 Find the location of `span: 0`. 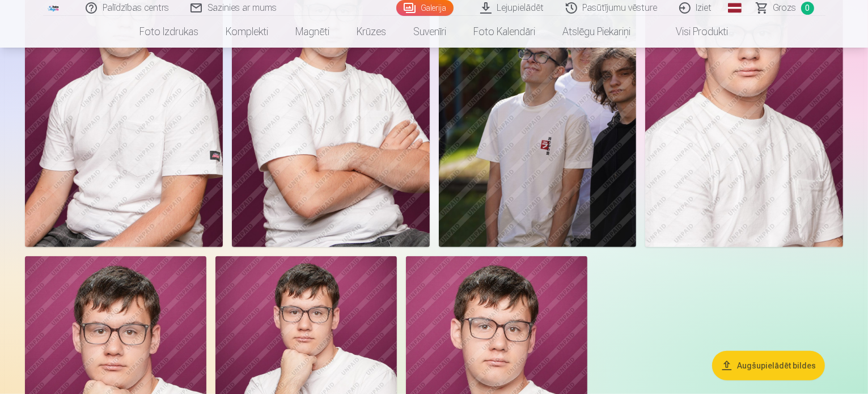

span: 0 is located at coordinates (807, 8).